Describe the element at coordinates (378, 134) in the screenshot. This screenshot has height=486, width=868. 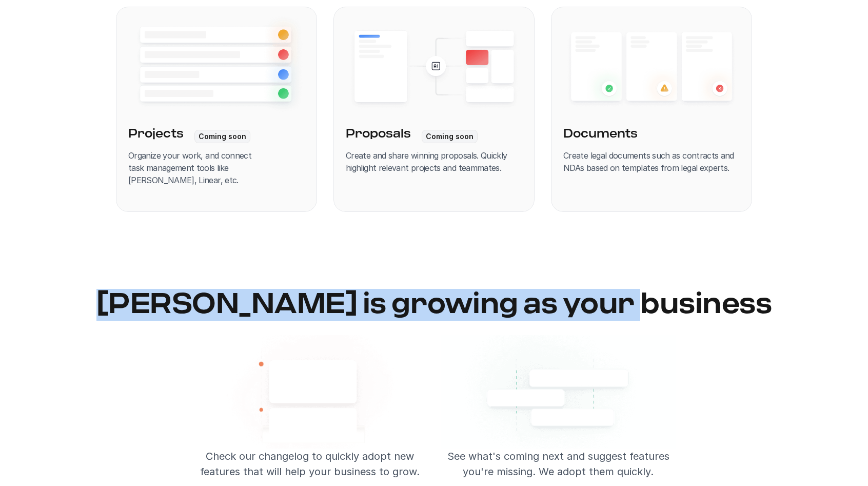
I see `h3: Proposals` at that location.